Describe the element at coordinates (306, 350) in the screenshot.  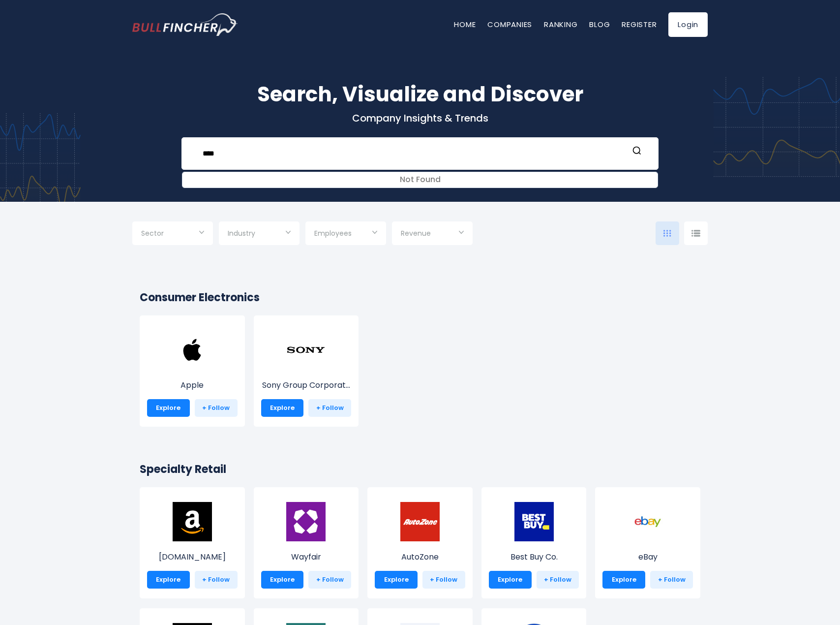
I see `img: SONY.png` at that location.